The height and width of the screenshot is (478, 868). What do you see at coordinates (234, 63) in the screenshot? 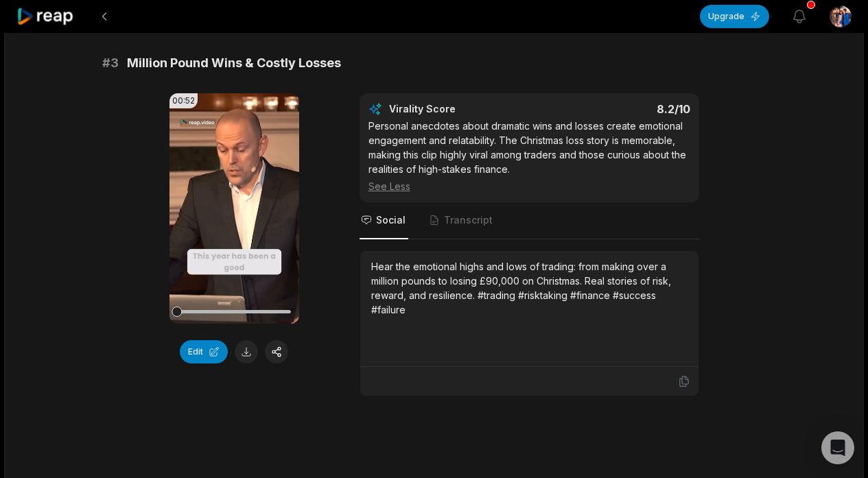
I see `span: Million Pound Wins & Costly Losses` at bounding box center [234, 63].